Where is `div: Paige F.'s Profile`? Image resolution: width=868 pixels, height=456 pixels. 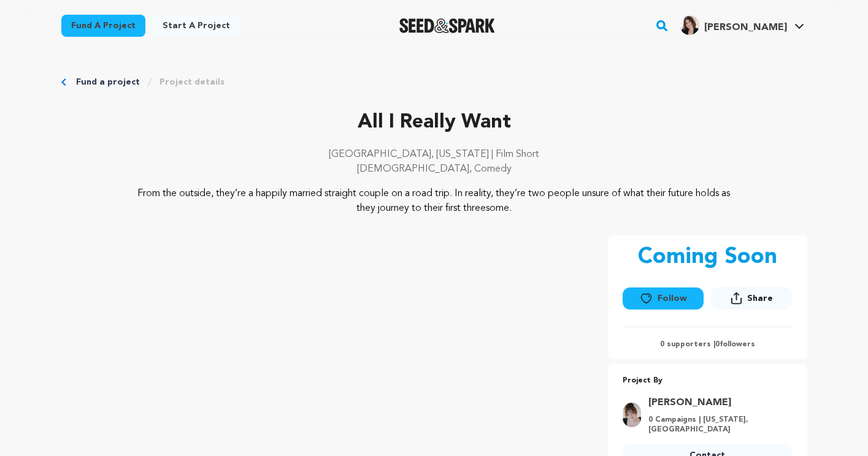
div: Paige F.'s Profile is located at coordinates (733, 25).